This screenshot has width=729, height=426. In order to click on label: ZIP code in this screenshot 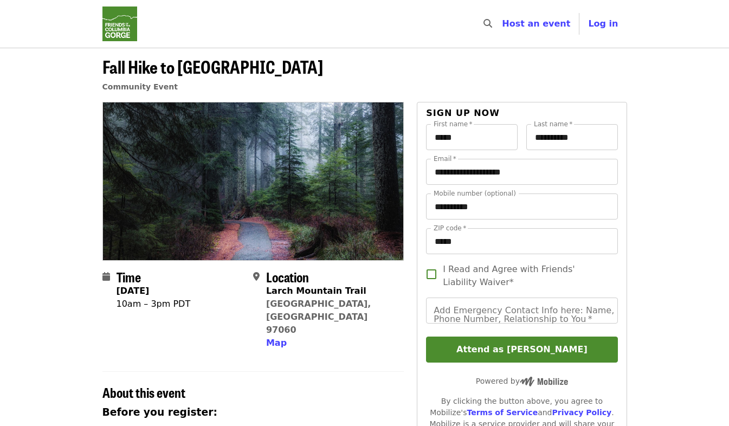, I will do `click(450, 228)`.